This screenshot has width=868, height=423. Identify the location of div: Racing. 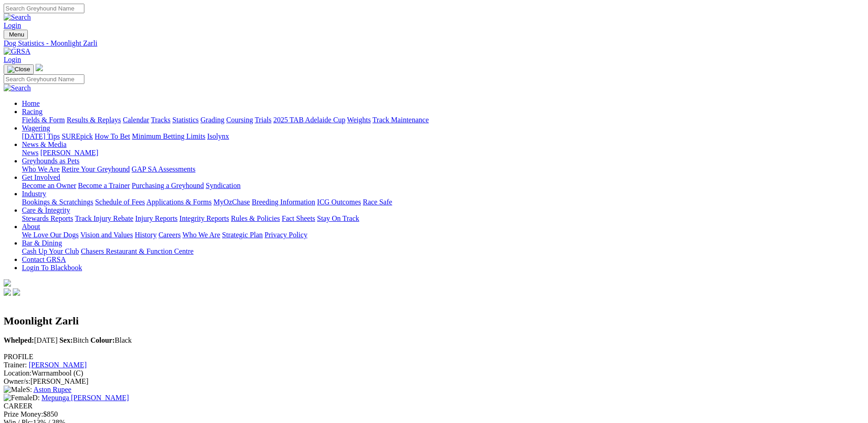
(443, 120).